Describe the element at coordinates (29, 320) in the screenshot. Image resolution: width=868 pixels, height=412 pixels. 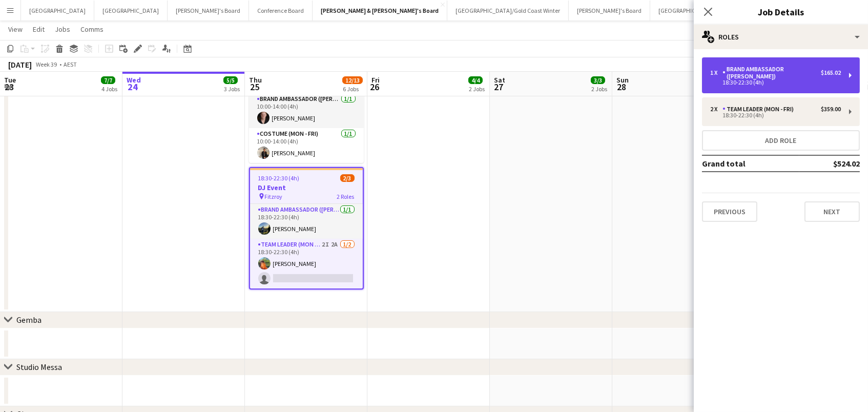
I see `div: Gemba` at that location.